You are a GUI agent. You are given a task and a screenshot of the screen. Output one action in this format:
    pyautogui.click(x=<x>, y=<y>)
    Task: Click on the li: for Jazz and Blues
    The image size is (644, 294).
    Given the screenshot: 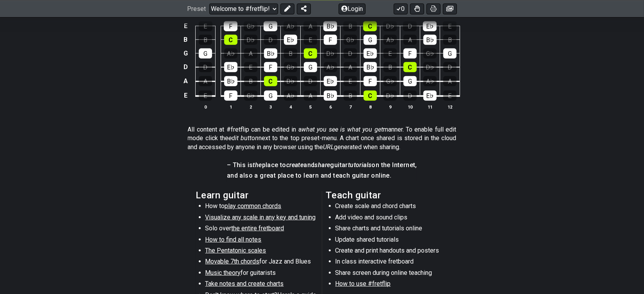 What is the action you would take?
    pyautogui.click(x=261, y=263)
    